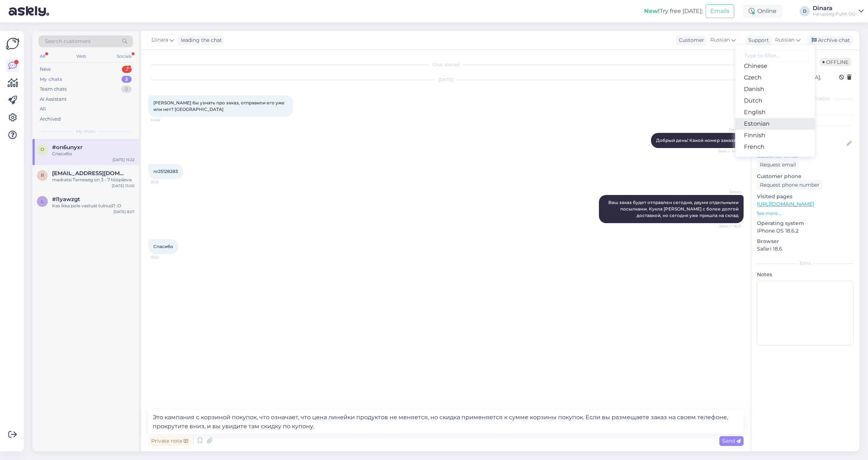 This screenshot has height=460, width=868. I want to click on a: DinaraKarupoeg Puhh OÜ, so click(838, 11).